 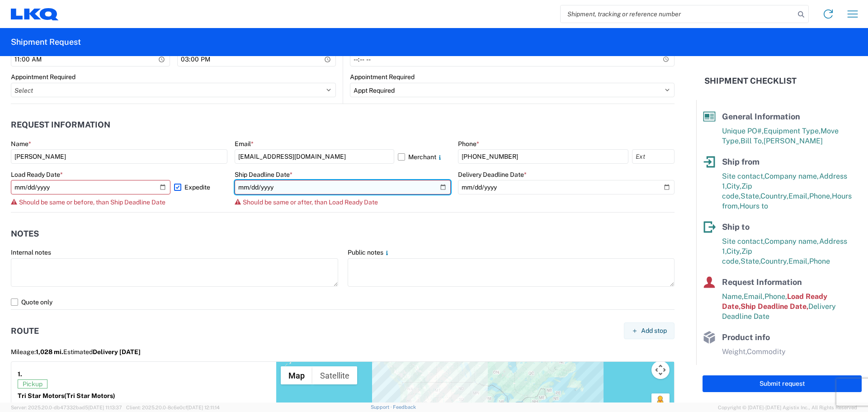 What do you see at coordinates (746, 337) in the screenshot?
I see `span: Product info` at bounding box center [746, 337].